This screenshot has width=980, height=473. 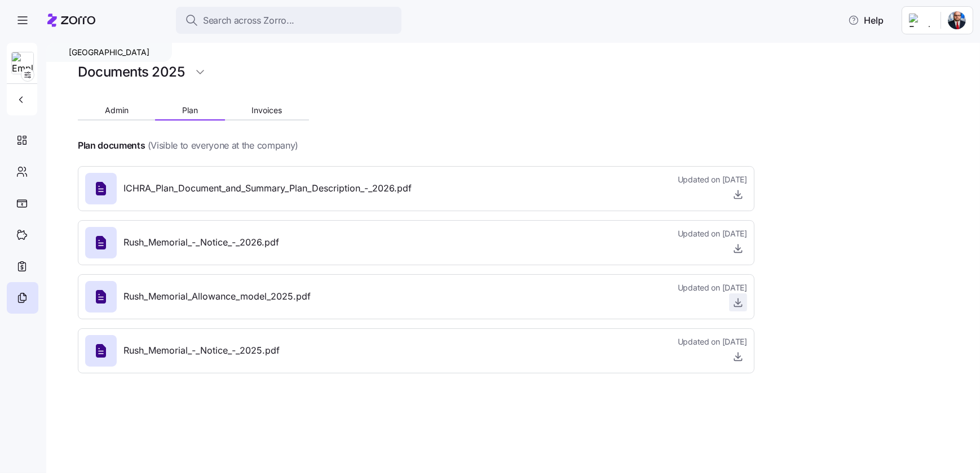 I want to click on span: Plan, so click(x=190, y=110).